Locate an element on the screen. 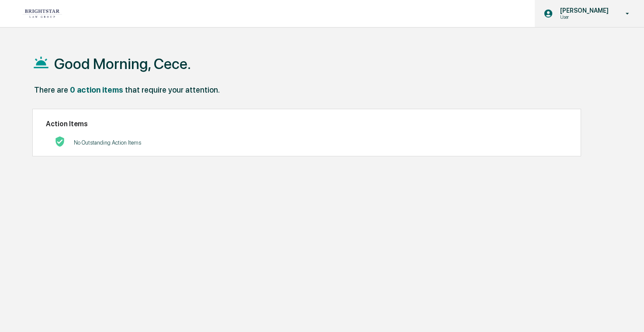  p: No Outstanding Action Items is located at coordinates (107, 143).